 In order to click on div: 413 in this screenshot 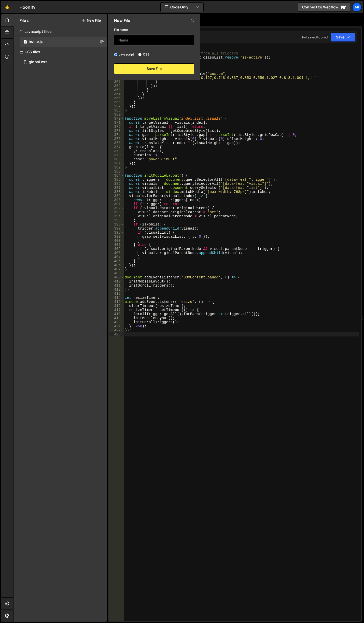, I will do `click(116, 294)`.